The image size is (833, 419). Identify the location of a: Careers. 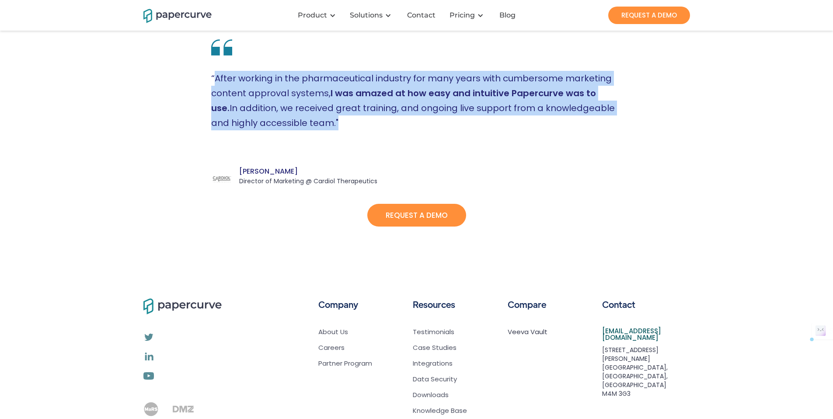
(345, 348).